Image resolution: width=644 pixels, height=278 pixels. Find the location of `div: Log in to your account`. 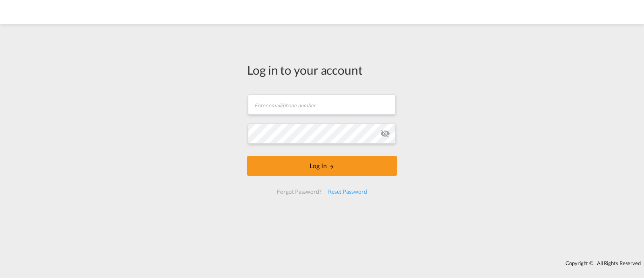

div: Log in to your account is located at coordinates (322, 70).